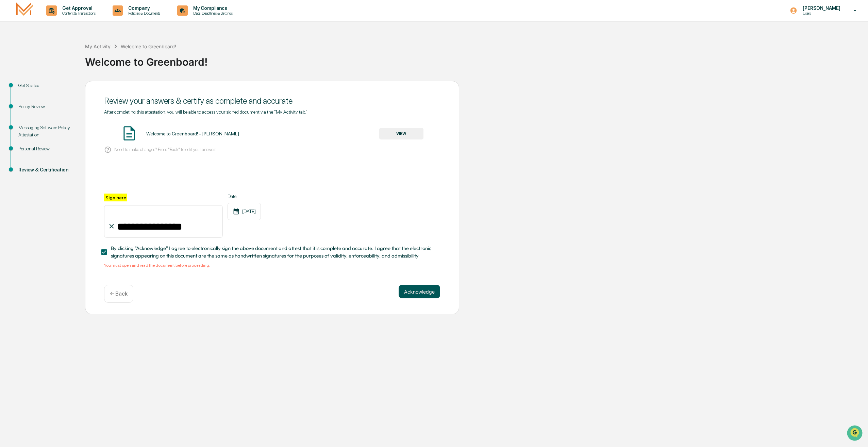 Image resolution: width=868 pixels, height=447 pixels. Describe the element at coordinates (212, 8) in the screenshot. I see `p: My Compliance` at that location.